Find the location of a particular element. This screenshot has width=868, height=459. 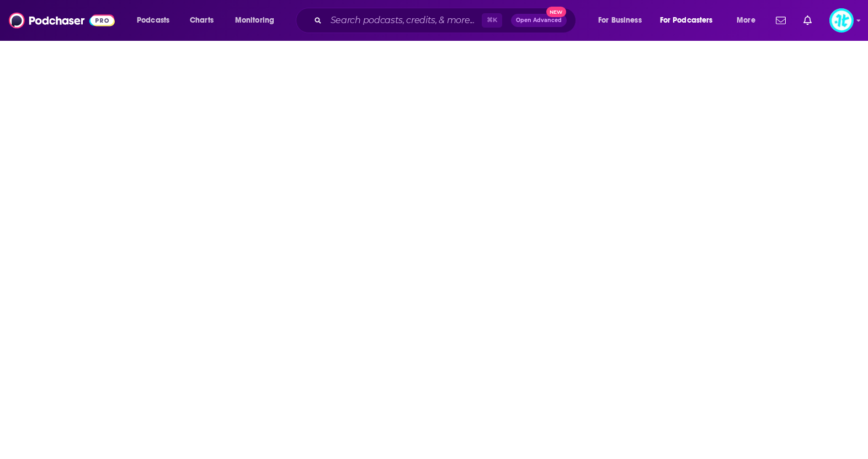

span: For Podcasters is located at coordinates (687, 21).